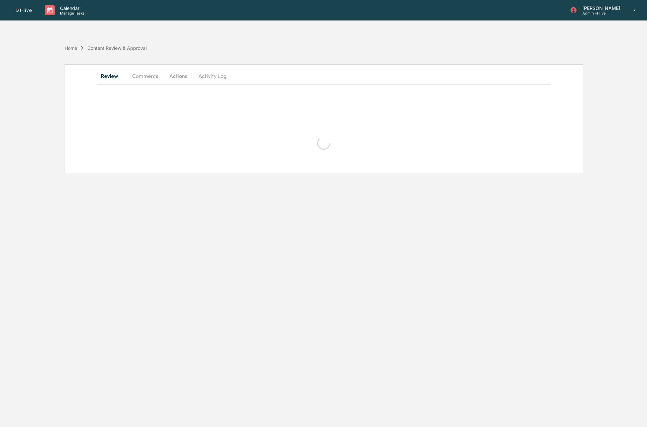  Describe the element at coordinates (212, 76) in the screenshot. I see `button: Activity Log` at that location.